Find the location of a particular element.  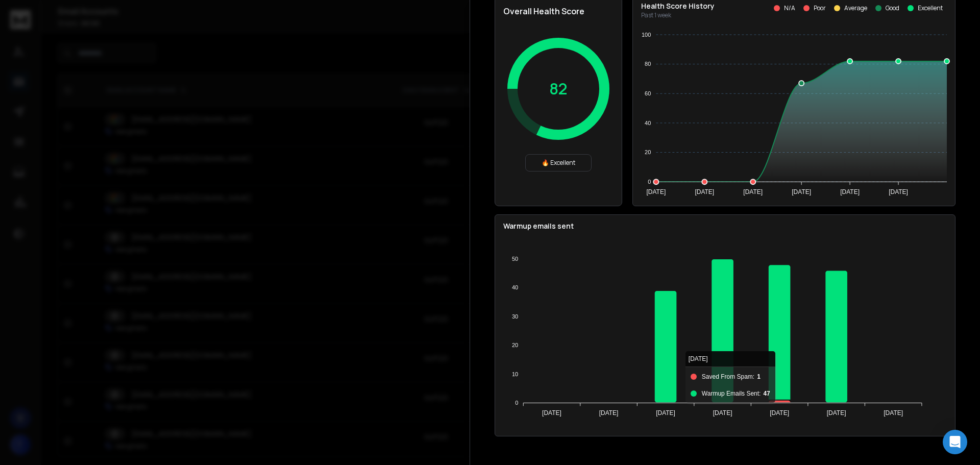

p: Warmup emails sent is located at coordinates (725, 226).